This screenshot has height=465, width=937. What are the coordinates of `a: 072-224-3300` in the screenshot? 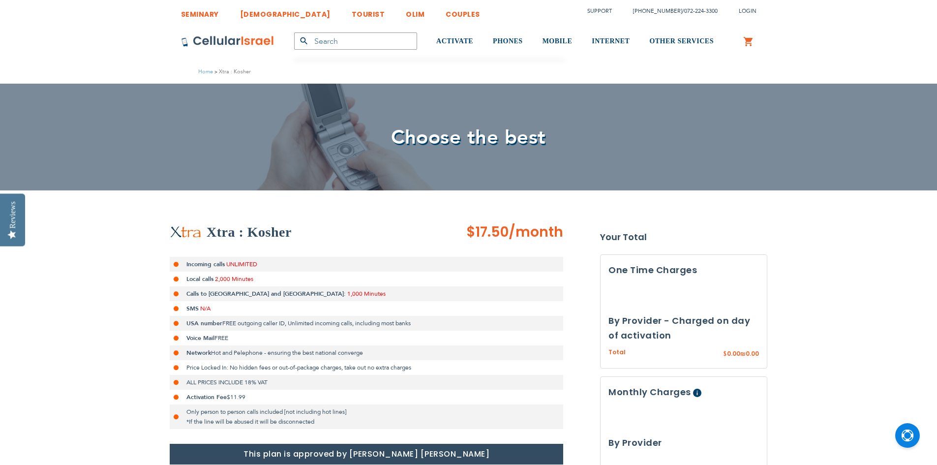 It's located at (701, 11).